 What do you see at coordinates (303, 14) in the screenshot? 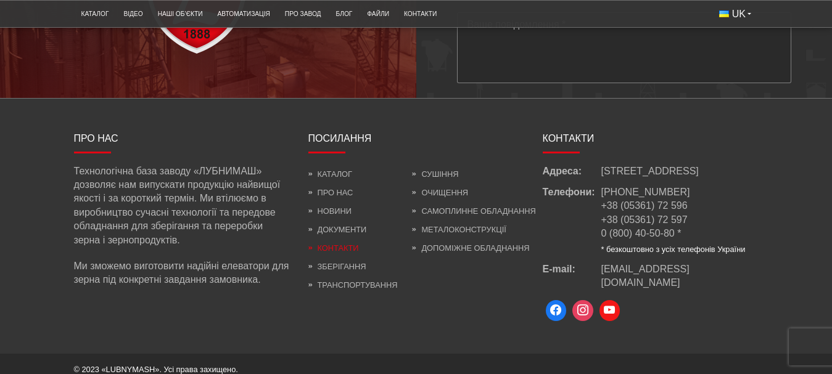
I see `a: Про завод` at bounding box center [303, 14].